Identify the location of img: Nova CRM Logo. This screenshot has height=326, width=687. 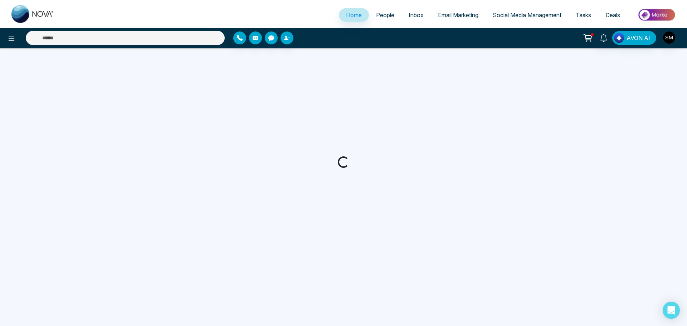
(33, 14).